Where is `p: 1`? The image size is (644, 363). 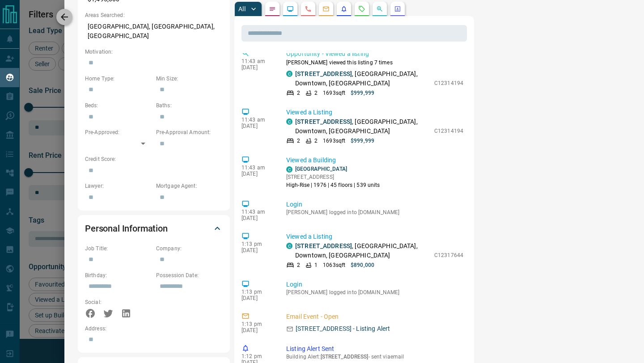 p: 1 is located at coordinates (315, 265).